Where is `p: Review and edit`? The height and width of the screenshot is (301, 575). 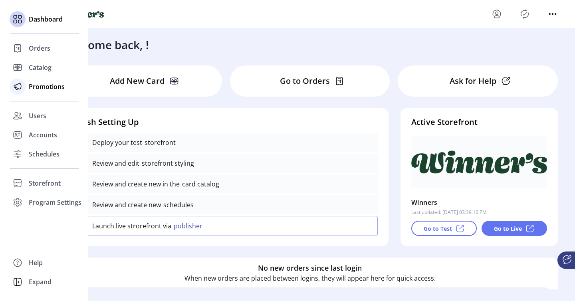
p: Review and edit is located at coordinates (116, 163).